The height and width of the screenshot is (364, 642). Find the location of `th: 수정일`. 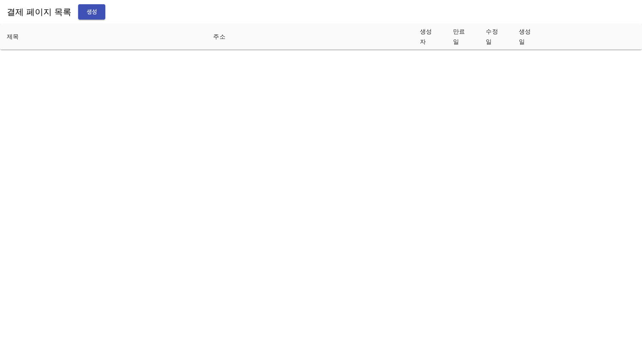

th: 수정일 is located at coordinates (496, 37).